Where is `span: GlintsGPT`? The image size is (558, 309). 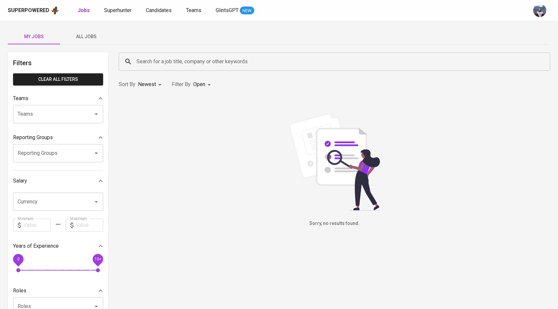
span: GlintsGPT is located at coordinates (227, 10).